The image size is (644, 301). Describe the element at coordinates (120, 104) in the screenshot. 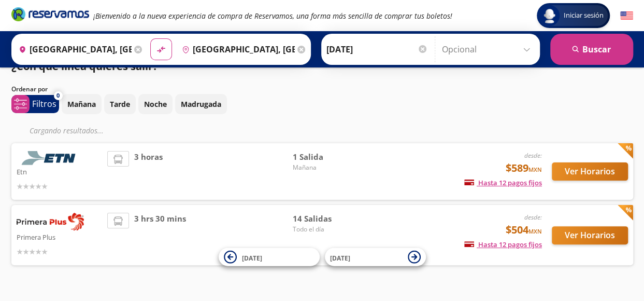

I see `button: Tarde` at that location.